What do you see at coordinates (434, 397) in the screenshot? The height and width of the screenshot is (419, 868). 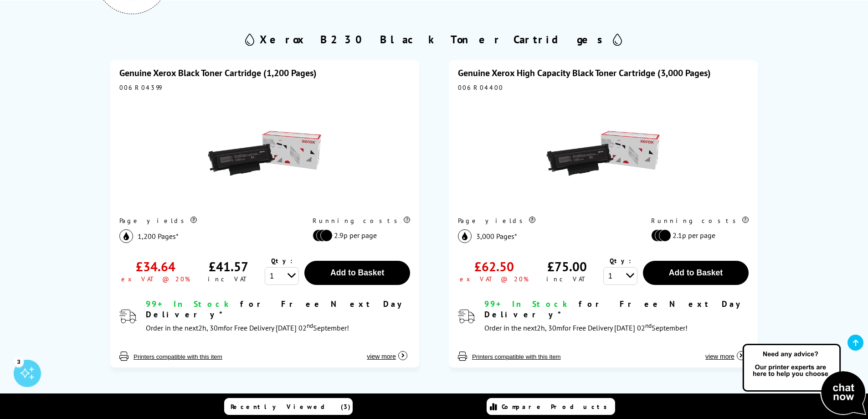 I see `h2: Xerox B230 Image Drums` at bounding box center [434, 397].